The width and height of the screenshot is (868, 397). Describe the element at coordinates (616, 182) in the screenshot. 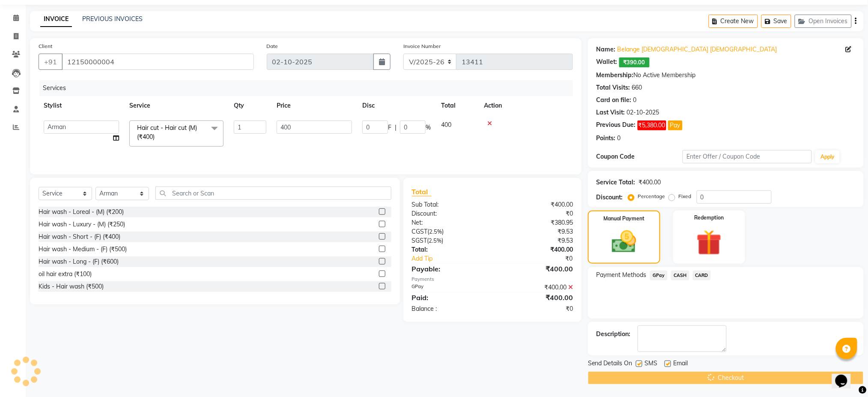

I see `div: Service Total:` at that location.